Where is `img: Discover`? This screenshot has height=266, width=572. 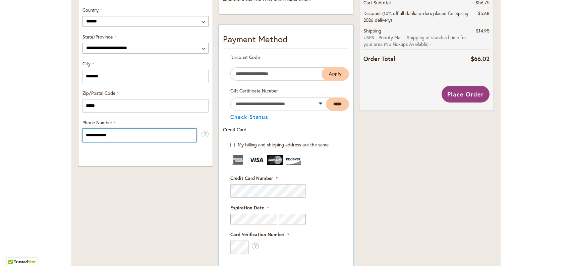 img: Discover is located at coordinates (294, 160).